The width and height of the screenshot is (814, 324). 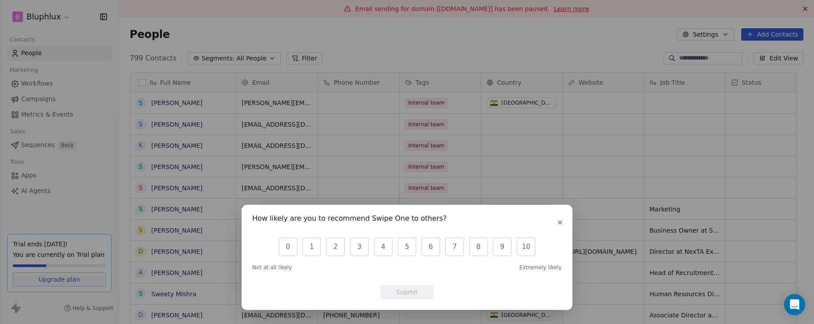 What do you see at coordinates (541, 267) in the screenshot?
I see `span: Extremely likely` at bounding box center [541, 267].